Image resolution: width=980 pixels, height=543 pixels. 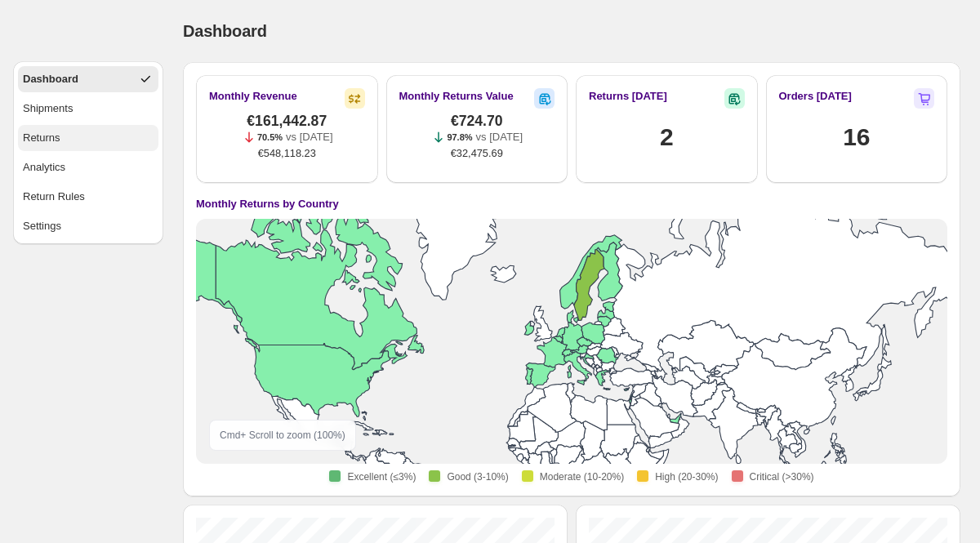 I want to click on span: €32,475.69, so click(x=477, y=154).